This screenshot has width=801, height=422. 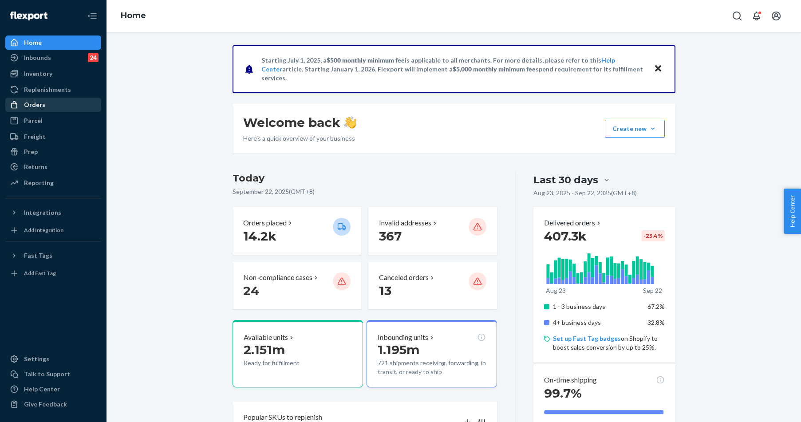 What do you see at coordinates (792, 211) in the screenshot?
I see `span: Help Center` at bounding box center [792, 211].